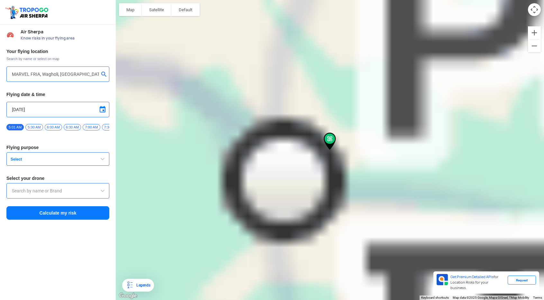  Describe the element at coordinates (58, 148) in the screenshot. I see `h3: Flying purpose` at that location.